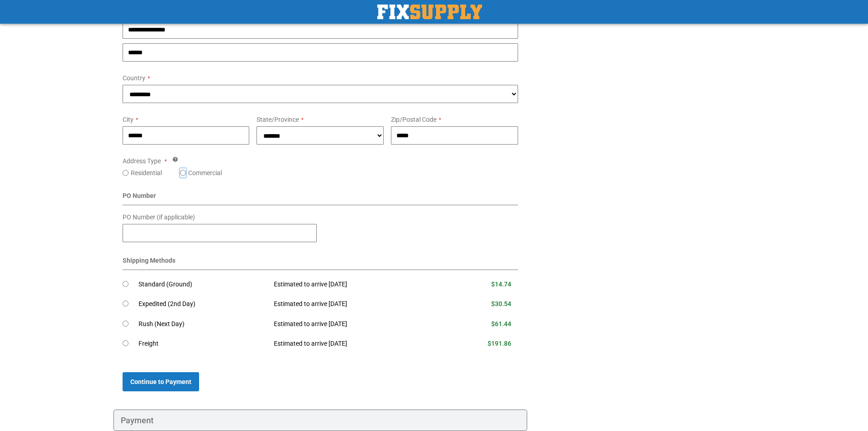 The image size is (868, 431). What do you see at coordinates (414, 119) in the screenshot?
I see `span: Zip/Postal Code` at bounding box center [414, 119].